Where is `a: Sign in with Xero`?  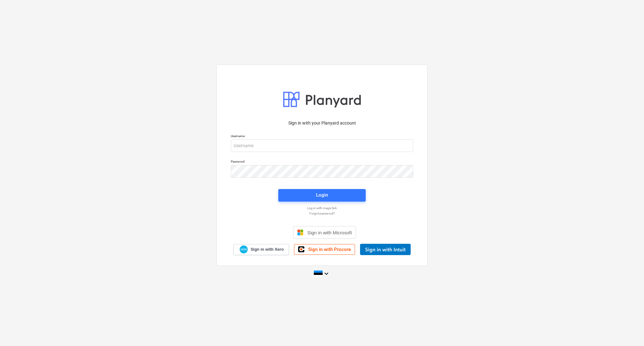
a: Sign in with Xero is located at coordinates (261, 249).